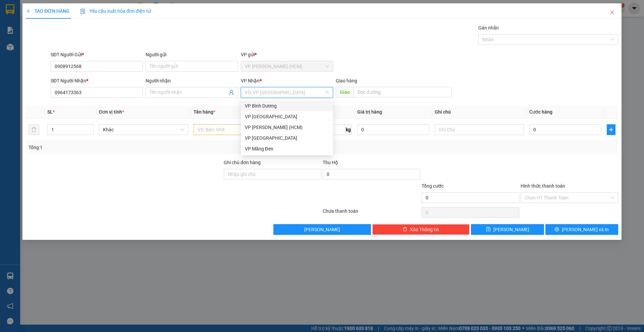 The image size is (644, 332). What do you see at coordinates (287, 55) in the screenshot?
I see `div: VP gửi` at bounding box center [287, 55].